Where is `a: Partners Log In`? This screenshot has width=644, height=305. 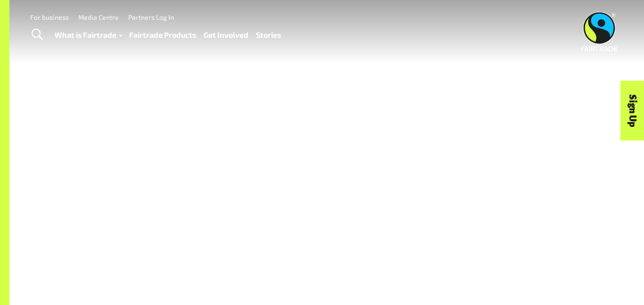
a: Partners Log In is located at coordinates (151, 17).